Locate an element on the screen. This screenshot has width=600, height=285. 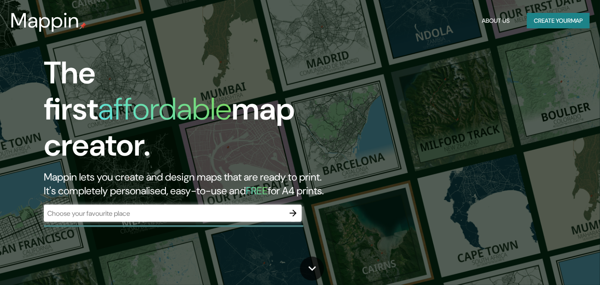
h2: Mappin lets you create and design maps that are ready to print. It's completely personalised, eas... is located at coordinates (194, 184).